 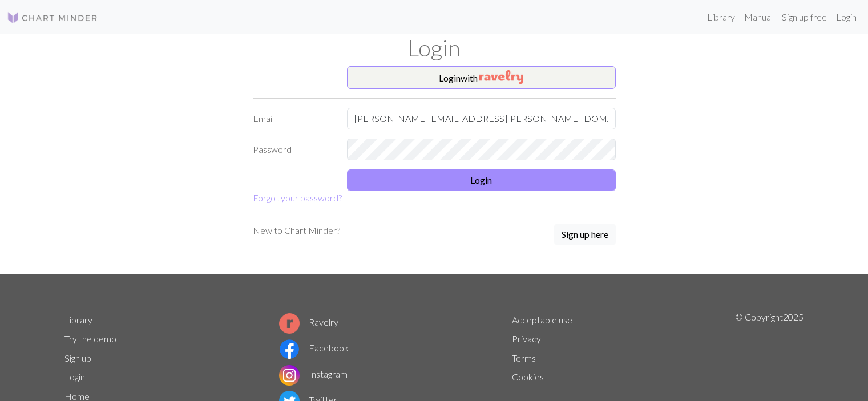 What do you see at coordinates (481, 77) in the screenshot?
I see `button: Loginwith` at bounding box center [481, 77].